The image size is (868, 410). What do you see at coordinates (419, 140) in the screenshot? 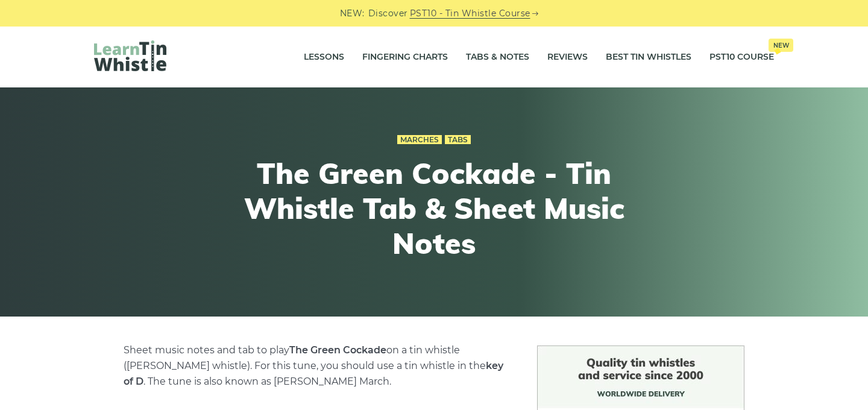
I see `a: Marches` at bounding box center [419, 140].